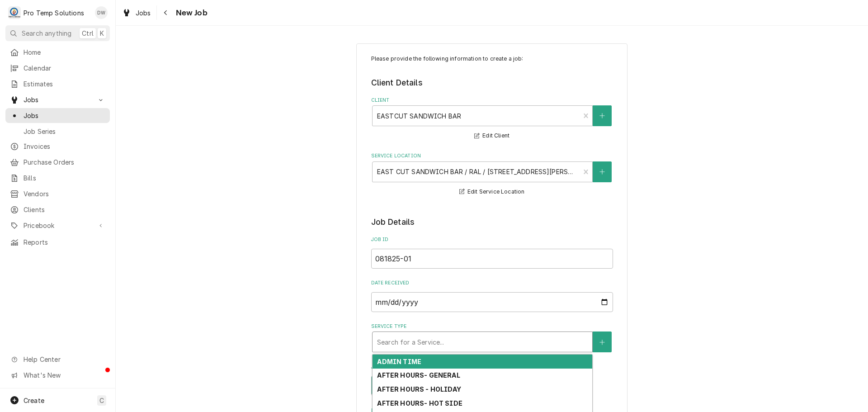 Image resolution: width=868 pixels, height=412 pixels. What do you see at coordinates (47, 33) in the screenshot?
I see `span: Search anything` at bounding box center [47, 33].